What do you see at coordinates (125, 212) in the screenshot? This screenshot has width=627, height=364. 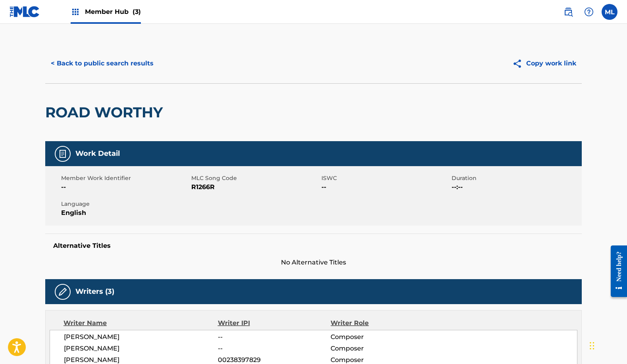 I see `span: English` at bounding box center [125, 212].